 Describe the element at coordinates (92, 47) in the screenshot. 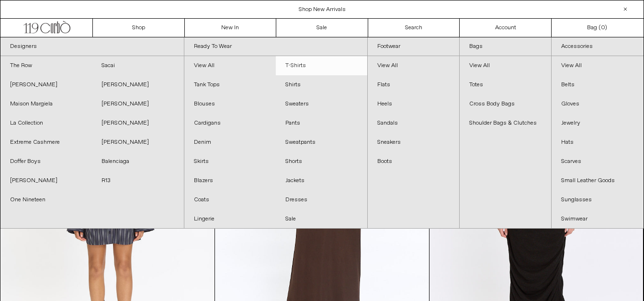

I see `a: Designers` at that location.